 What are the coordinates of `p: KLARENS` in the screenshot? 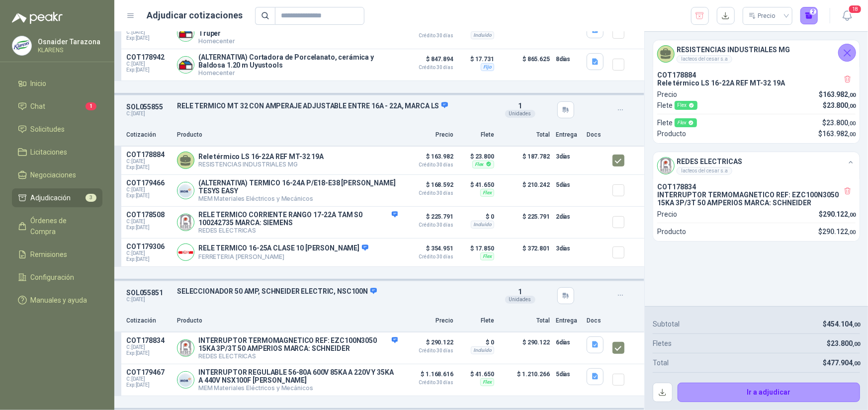 It's located at (69, 50).